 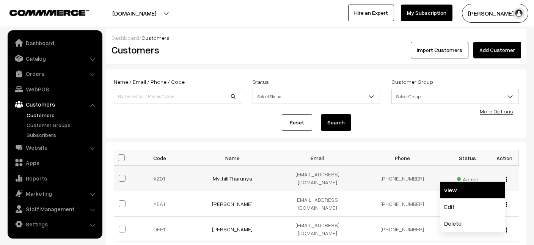 What do you see at coordinates (49, 13) in the screenshot?
I see `img: COMMMERCE` at bounding box center [49, 13].